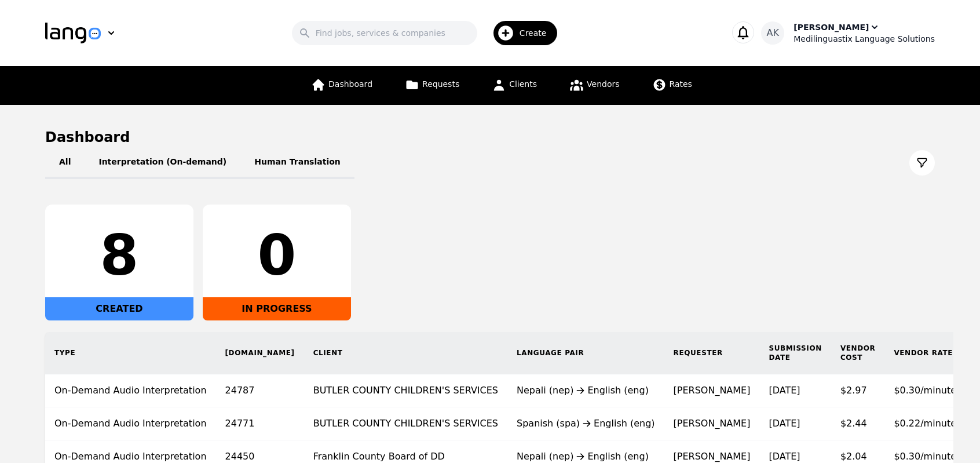 This screenshot has width=980, height=463. Describe the element at coordinates (858, 391) in the screenshot. I see `td: $2.97` at that location.